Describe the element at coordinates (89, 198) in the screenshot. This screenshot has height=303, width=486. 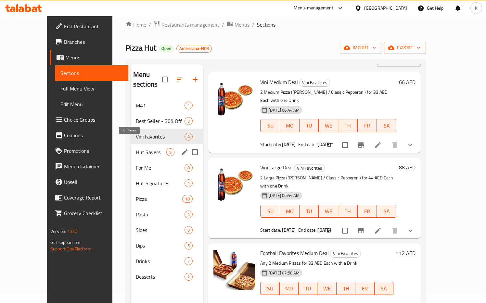
I see `a: Coverage Report` at that location.